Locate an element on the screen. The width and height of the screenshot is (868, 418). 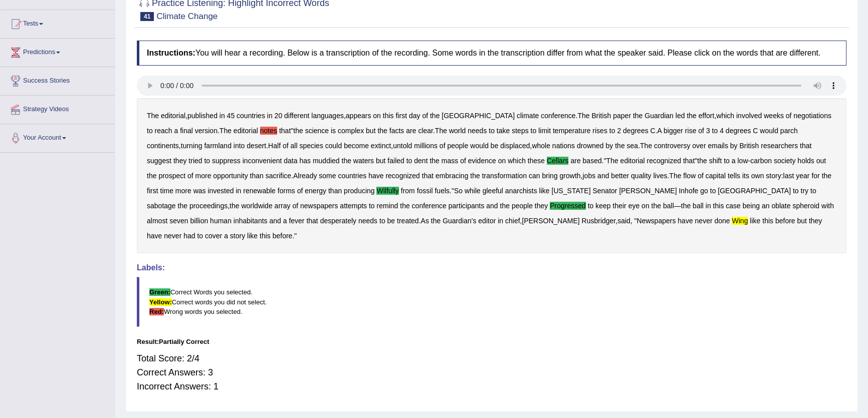
b: As is located at coordinates (424, 221).